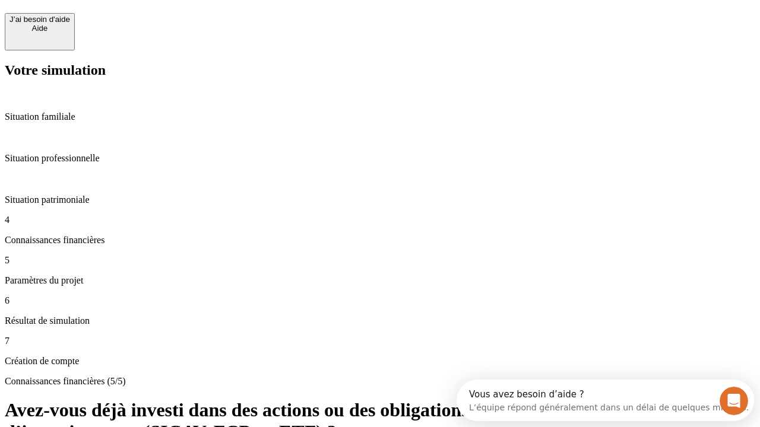 This screenshot has height=427, width=760. Describe the element at coordinates (380, 220) in the screenshot. I see `p: 4` at that location.